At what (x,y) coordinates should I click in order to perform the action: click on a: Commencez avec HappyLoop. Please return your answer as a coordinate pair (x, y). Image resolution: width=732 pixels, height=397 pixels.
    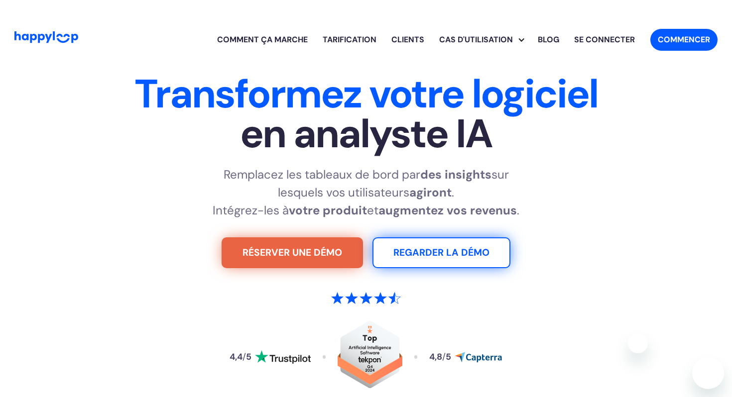
    Looking at the image, I should click on (683, 40).